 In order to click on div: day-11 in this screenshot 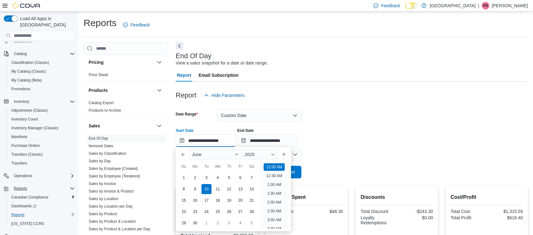, I will do `click(218, 189)`.